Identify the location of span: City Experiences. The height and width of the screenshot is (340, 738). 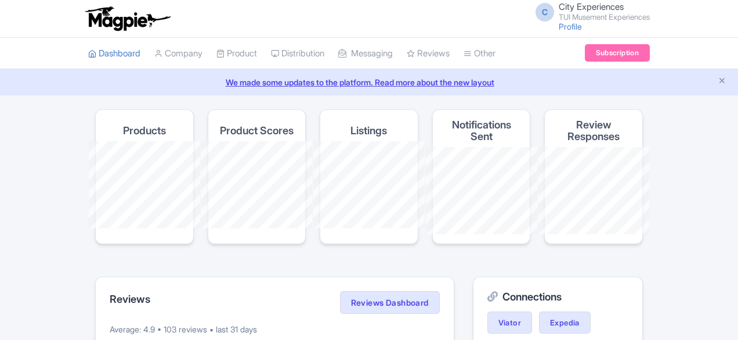
(592, 6).